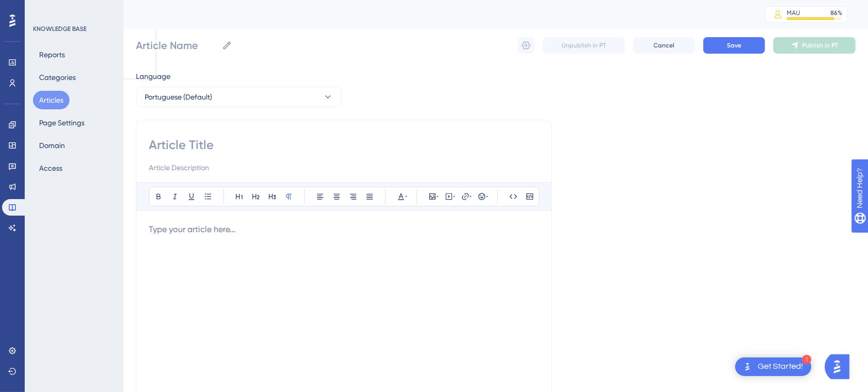  Describe the element at coordinates (52, 145) in the screenshot. I see `button: Domain` at that location.